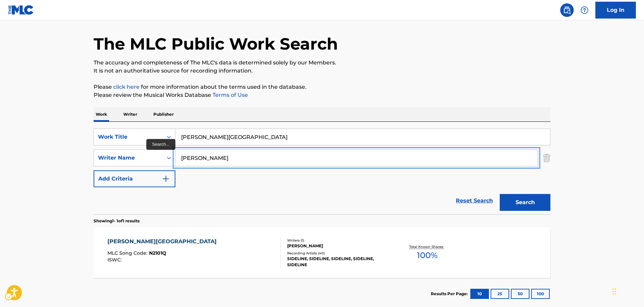 Image resolution: width=644 pixels, height=307 pixels. Describe the element at coordinates (546, 158) in the screenshot. I see `img: Delete Criterion` at that location.